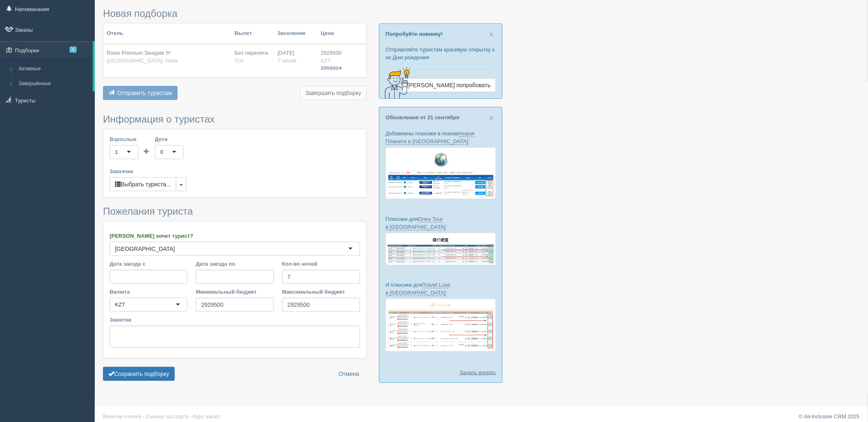 This screenshot has width=868, height=422. What do you see at coordinates (440, 138) in the screenshot?
I see `p: Добавлены плюсики в поиске :` at bounding box center [440, 138].